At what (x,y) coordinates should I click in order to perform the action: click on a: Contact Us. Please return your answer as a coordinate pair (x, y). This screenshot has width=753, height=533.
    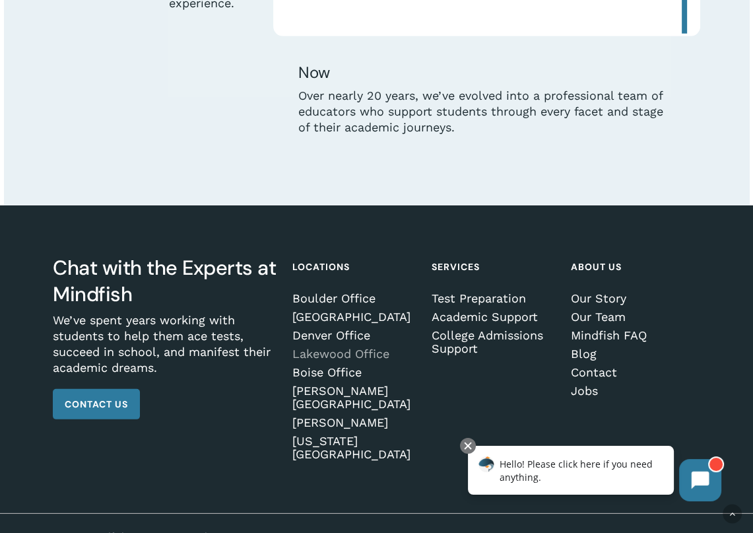
    Looking at the image, I should click on (96, 404).